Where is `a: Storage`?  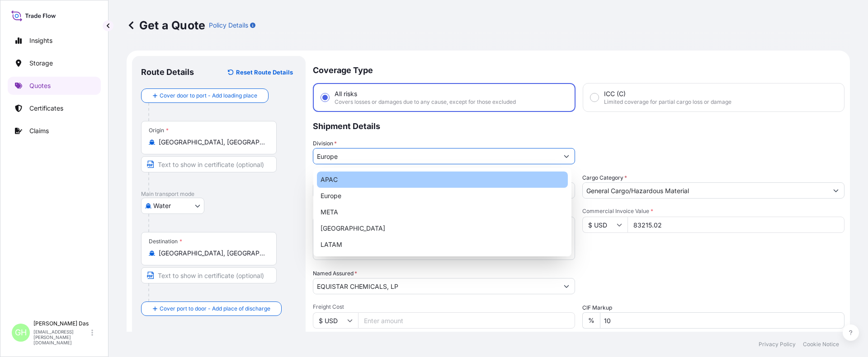
a: Storage is located at coordinates (54, 63).